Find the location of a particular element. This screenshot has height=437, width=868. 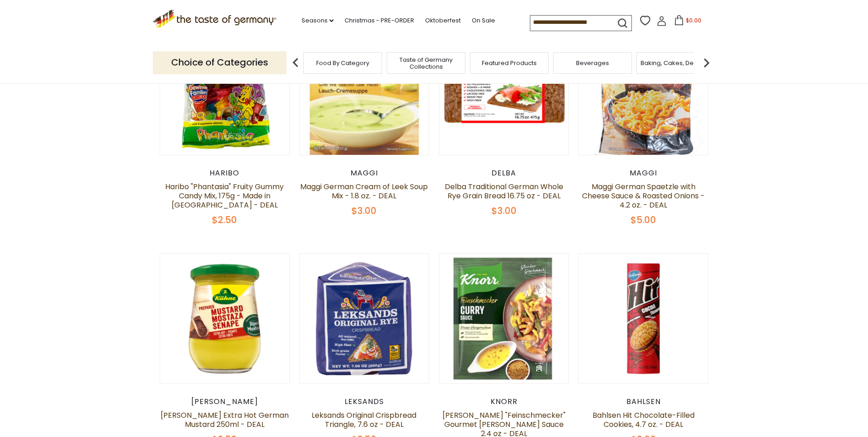

a: Featured Products is located at coordinates (509, 63).